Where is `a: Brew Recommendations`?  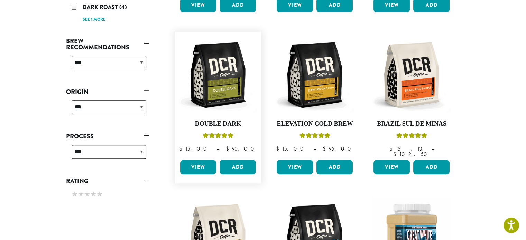
a: Brew Recommendations is located at coordinates (108, 44).